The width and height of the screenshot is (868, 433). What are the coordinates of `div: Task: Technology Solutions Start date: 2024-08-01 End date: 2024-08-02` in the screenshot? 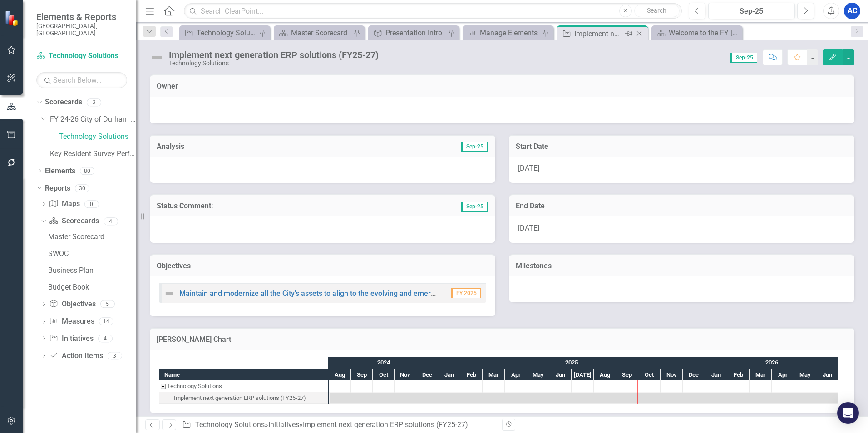 It's located at (243, 386).